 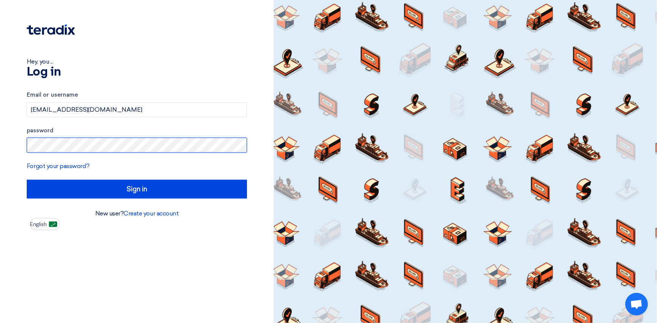 I want to click on a: Create your account, so click(x=151, y=213).